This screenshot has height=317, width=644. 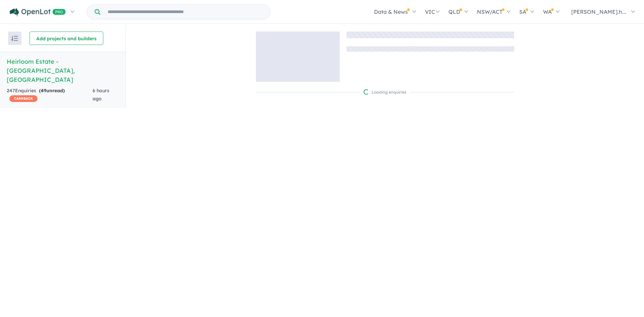 I want to click on span: 49, so click(x=43, y=91).